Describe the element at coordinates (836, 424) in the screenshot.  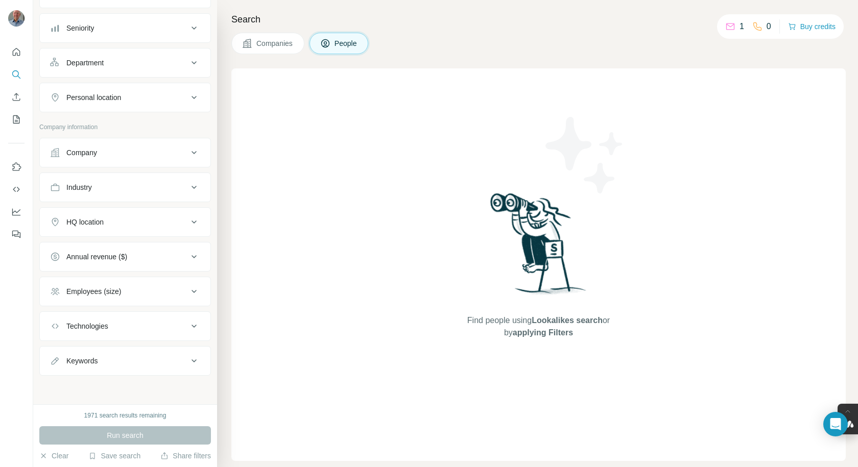
I see `div: Open Intercom Messenger` at that location.